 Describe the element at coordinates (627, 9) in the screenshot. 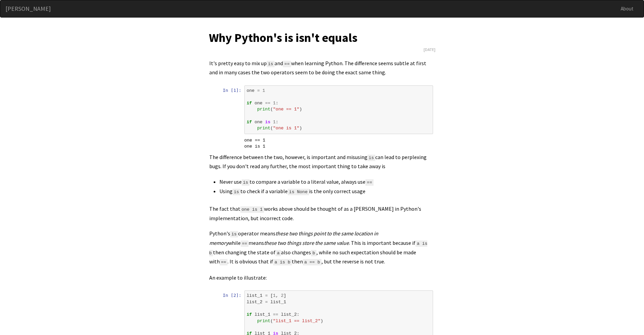

I see `a: About` at that location.